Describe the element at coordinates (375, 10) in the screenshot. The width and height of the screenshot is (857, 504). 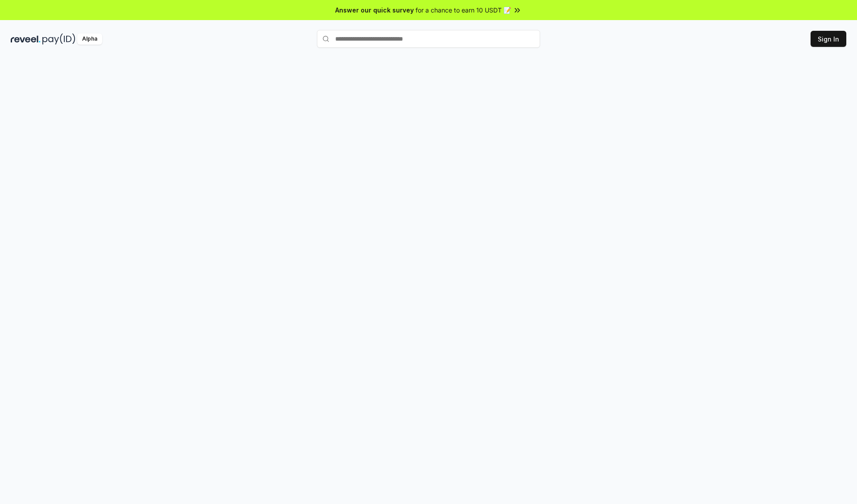
I see `span: Answer our quick survey` at that location.